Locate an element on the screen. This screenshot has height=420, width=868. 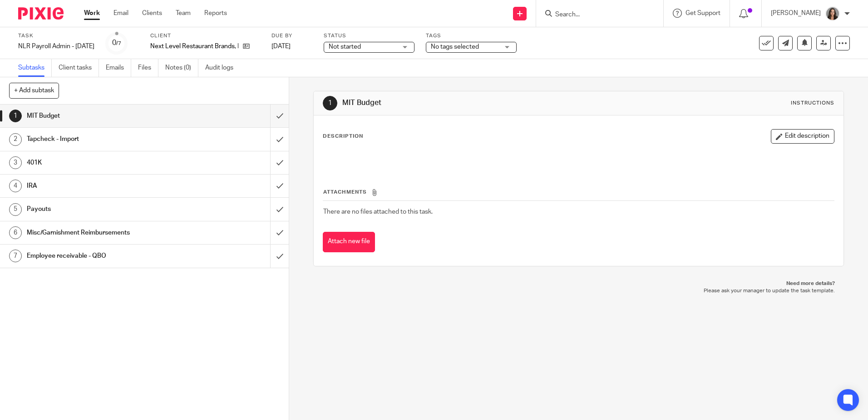
p: Please ask your manager to update the task template. is located at coordinates (578, 291).